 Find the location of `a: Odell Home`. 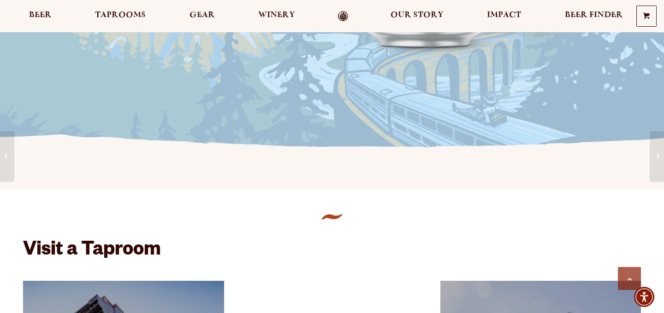

a: Odell Home is located at coordinates (343, 16).